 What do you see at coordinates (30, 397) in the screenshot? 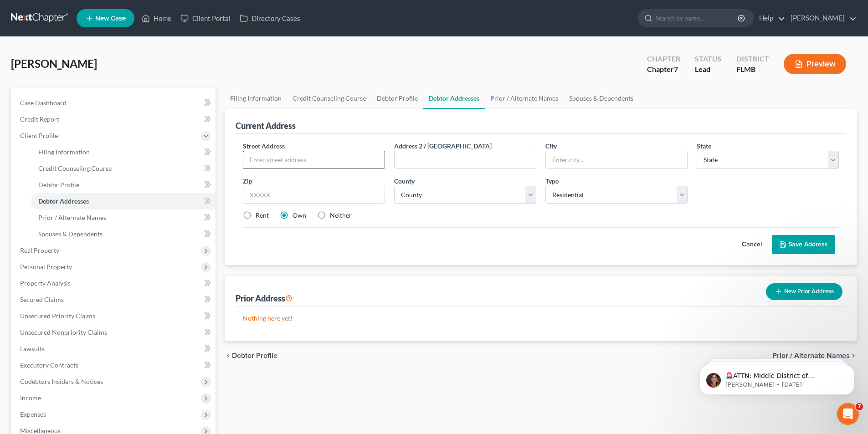
I see `span: Income` at bounding box center [30, 397].